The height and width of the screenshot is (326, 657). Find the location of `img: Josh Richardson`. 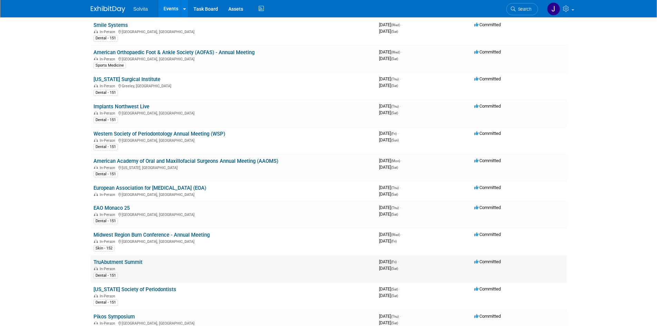

img: Josh Richardson is located at coordinates (553, 9).